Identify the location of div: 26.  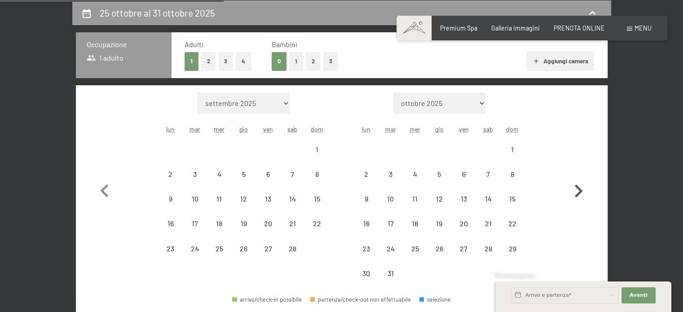
(244, 256).